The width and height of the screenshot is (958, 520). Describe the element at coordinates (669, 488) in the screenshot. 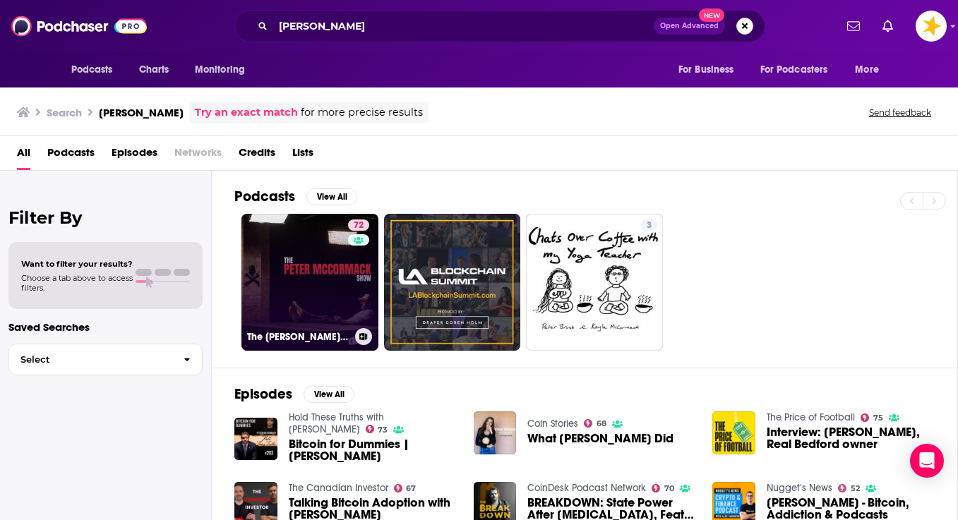

I see `span: 70` at that location.